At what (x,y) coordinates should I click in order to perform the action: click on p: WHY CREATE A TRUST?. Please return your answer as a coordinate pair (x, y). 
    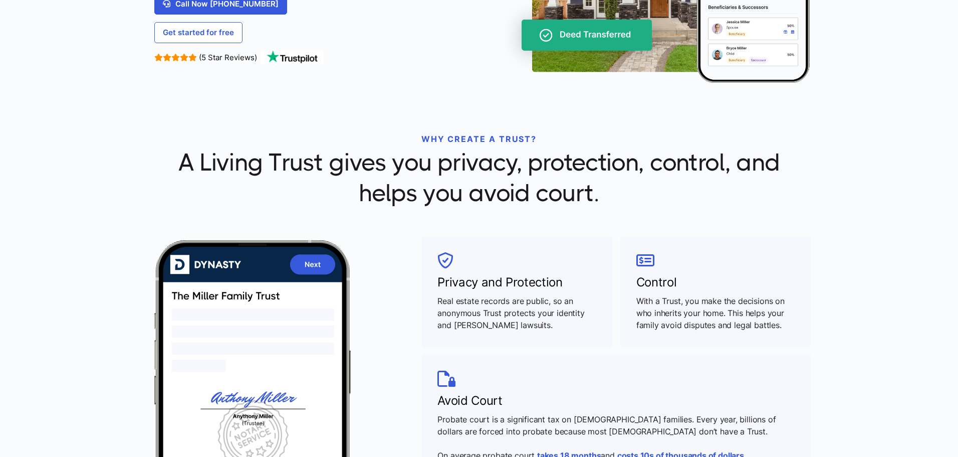
    Looking at the image, I should click on (479, 139).